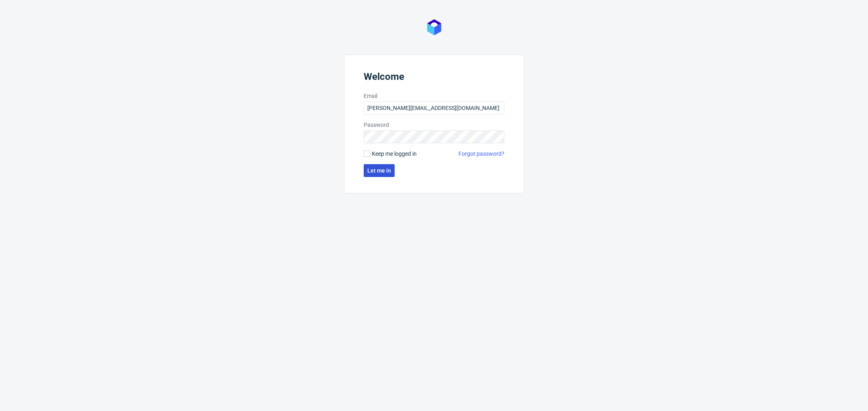 This screenshot has width=868, height=411. I want to click on button: Let me in, so click(379, 171).